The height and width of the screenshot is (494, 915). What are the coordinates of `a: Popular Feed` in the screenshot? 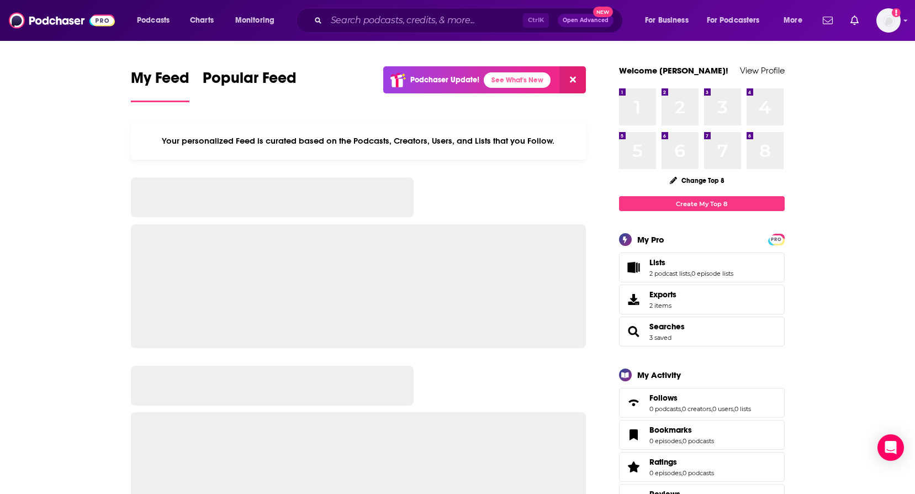 It's located at (250, 85).